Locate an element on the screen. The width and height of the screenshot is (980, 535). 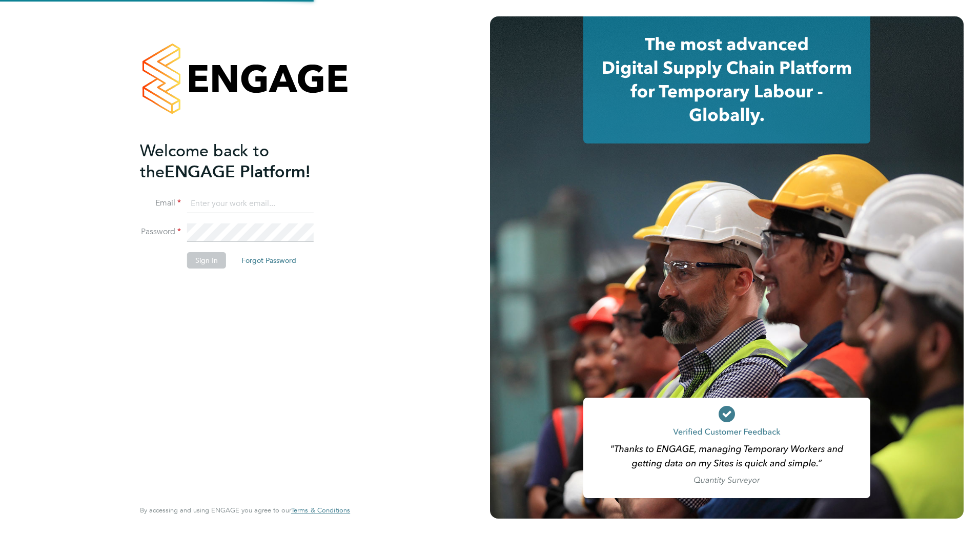
label: Password is located at coordinates (160, 231).